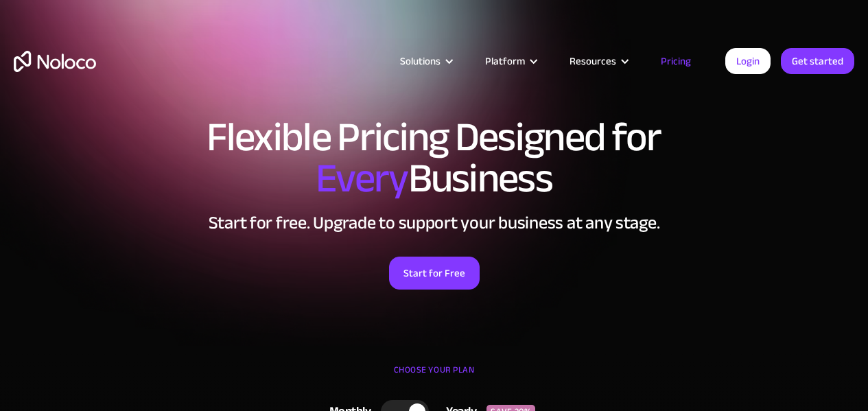 The image size is (868, 411). I want to click on div: CHOOSE YOUR PLAN, so click(434, 376).